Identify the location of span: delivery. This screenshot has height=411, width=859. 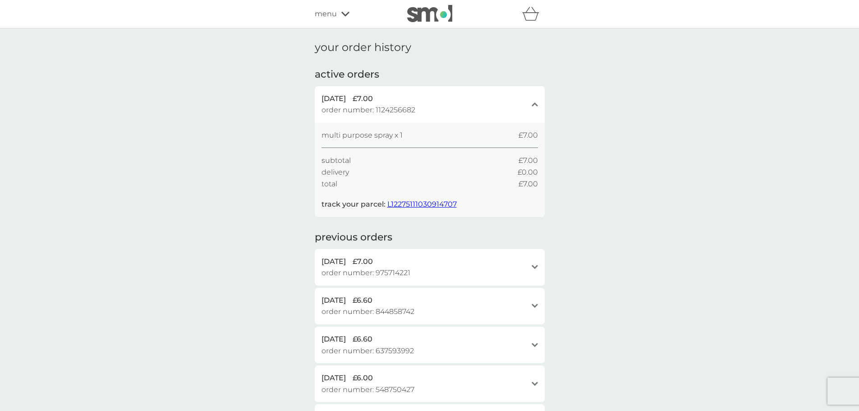
(335, 172).